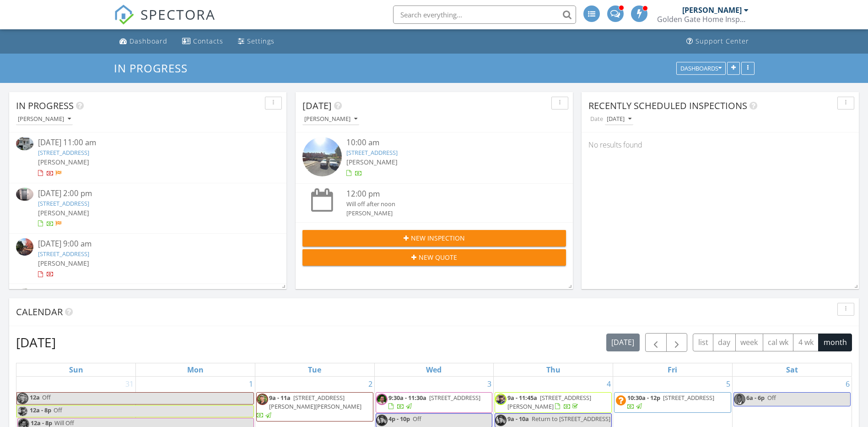  I want to click on button: day, so click(725, 343).